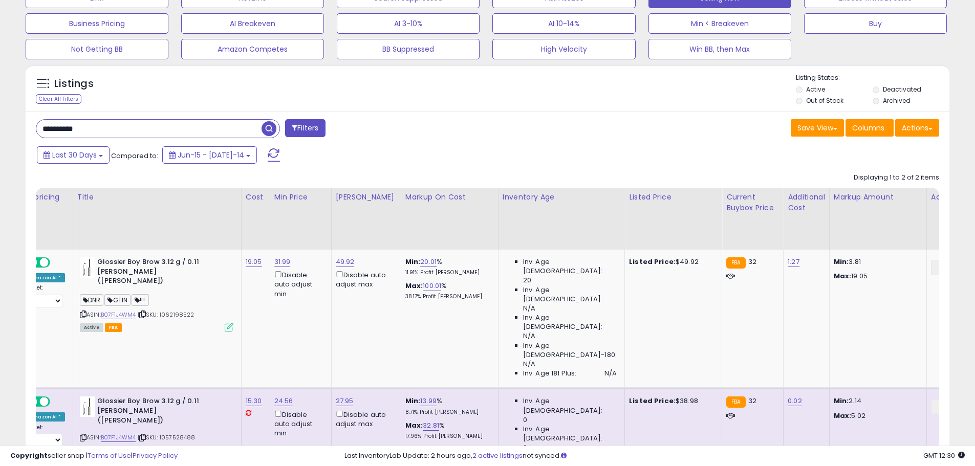 The height and width of the screenshot is (466, 975). I want to click on span: FBA, so click(114, 328).